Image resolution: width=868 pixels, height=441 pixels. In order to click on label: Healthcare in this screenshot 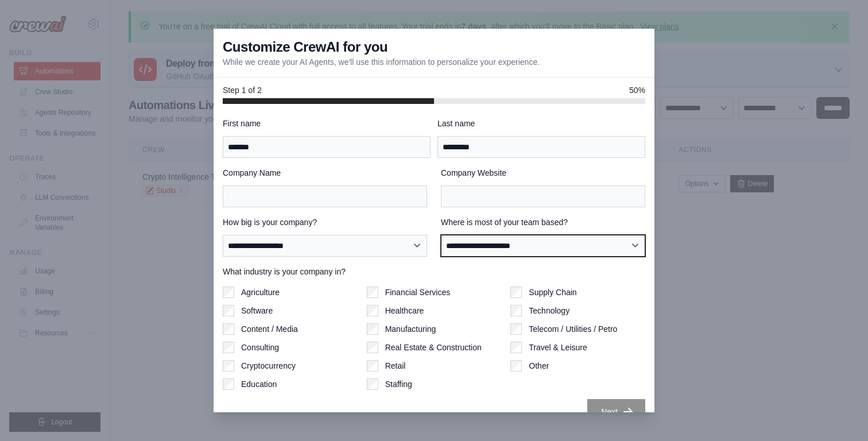, I will do `click(405, 311)`.